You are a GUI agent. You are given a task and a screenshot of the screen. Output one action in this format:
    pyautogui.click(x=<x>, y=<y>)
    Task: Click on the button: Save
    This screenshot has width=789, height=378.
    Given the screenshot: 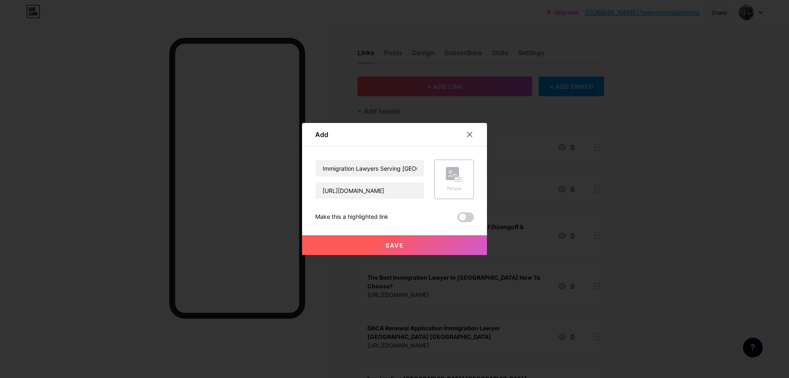 What is the action you would take?
    pyautogui.click(x=394, y=245)
    